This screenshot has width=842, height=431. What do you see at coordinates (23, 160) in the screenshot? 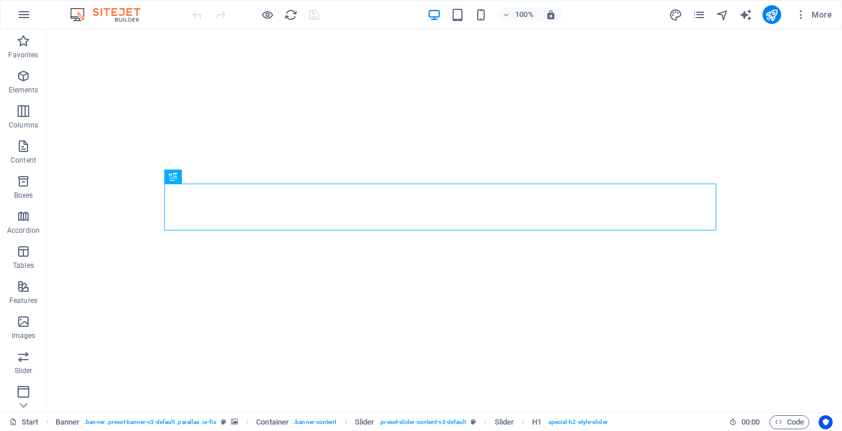
I see `p: Content` at bounding box center [23, 160].